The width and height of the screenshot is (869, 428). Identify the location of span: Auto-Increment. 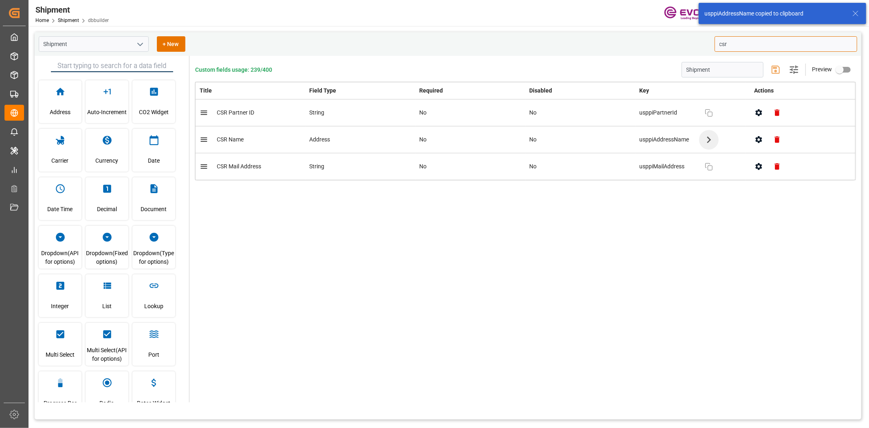
(107, 112).